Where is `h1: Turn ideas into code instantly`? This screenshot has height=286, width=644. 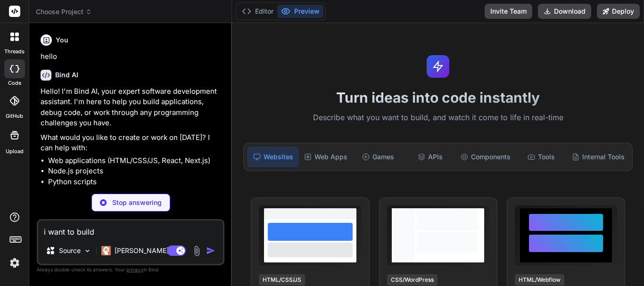 h1: Turn ideas into code instantly is located at coordinates (438, 98).